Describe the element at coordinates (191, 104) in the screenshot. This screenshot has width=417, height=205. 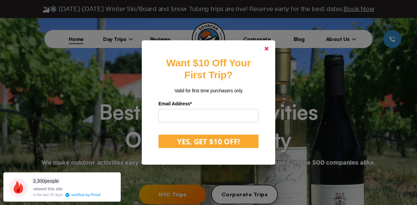
I see `span: Required` at that location.